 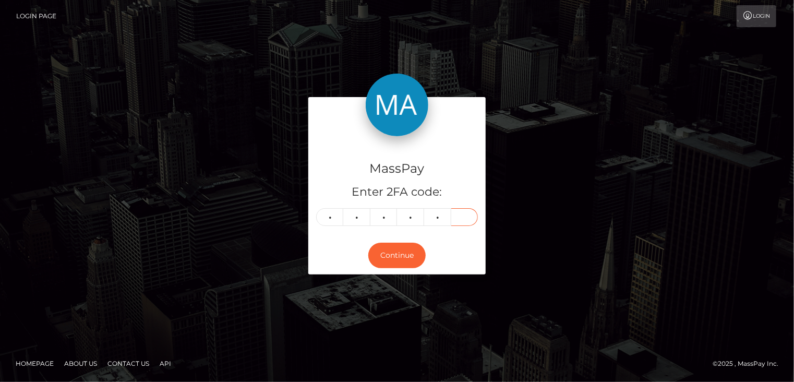 What do you see at coordinates (128, 363) in the screenshot?
I see `a: Contact Us` at bounding box center [128, 363].